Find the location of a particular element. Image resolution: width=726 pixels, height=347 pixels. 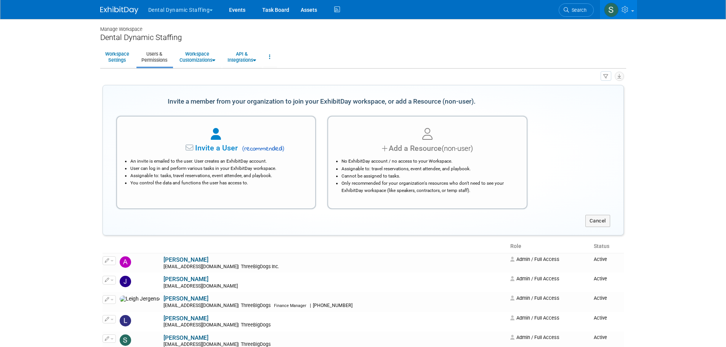

a: WorkspaceSettings is located at coordinates (117, 57).